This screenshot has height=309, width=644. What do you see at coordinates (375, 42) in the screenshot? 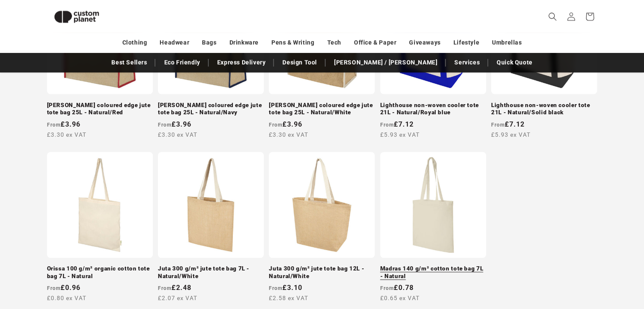
I see `a: Office & Paper` at bounding box center [375, 42].